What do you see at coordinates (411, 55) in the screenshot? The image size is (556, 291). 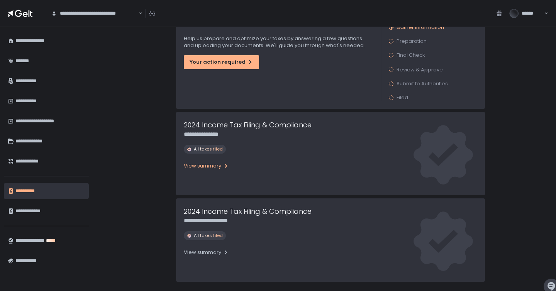 I see `span: Final Check` at bounding box center [411, 55].